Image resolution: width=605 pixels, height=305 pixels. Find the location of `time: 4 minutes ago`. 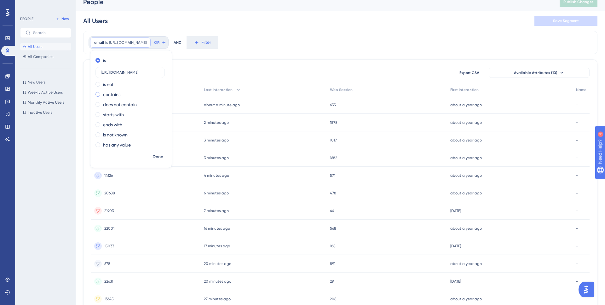

time: 4 minutes ago is located at coordinates (217, 176).